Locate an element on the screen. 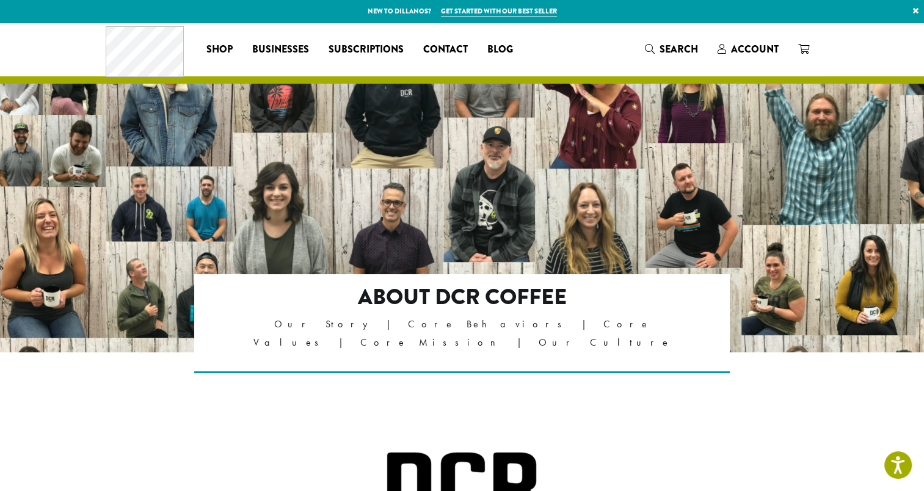 The image size is (924, 491). span: Businesses is located at coordinates (280, 49).